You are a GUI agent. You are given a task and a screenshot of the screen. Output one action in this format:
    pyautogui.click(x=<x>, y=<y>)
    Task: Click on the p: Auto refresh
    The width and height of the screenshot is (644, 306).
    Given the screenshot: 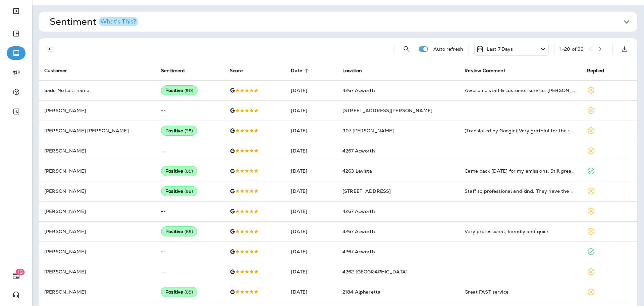 What is the action you would take?
    pyautogui.click(x=448, y=49)
    